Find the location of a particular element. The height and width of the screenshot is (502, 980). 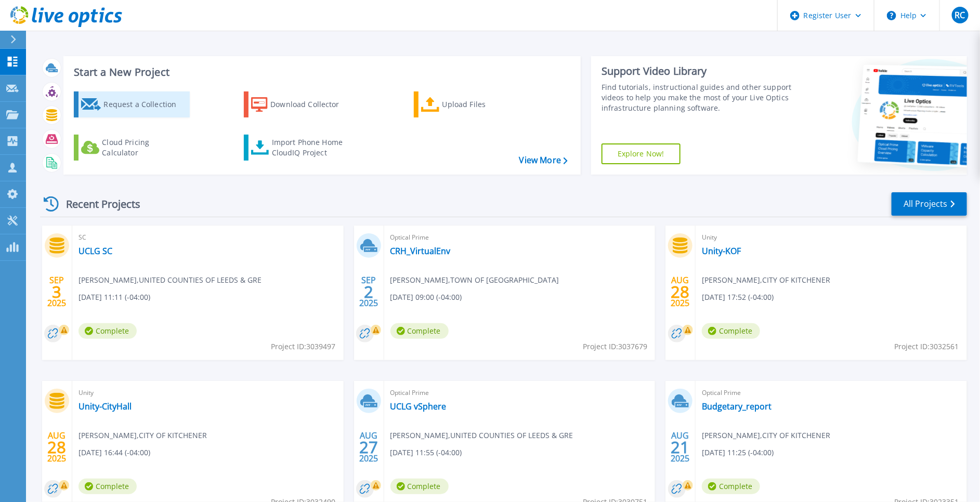

span: SC is located at coordinates (208, 238).